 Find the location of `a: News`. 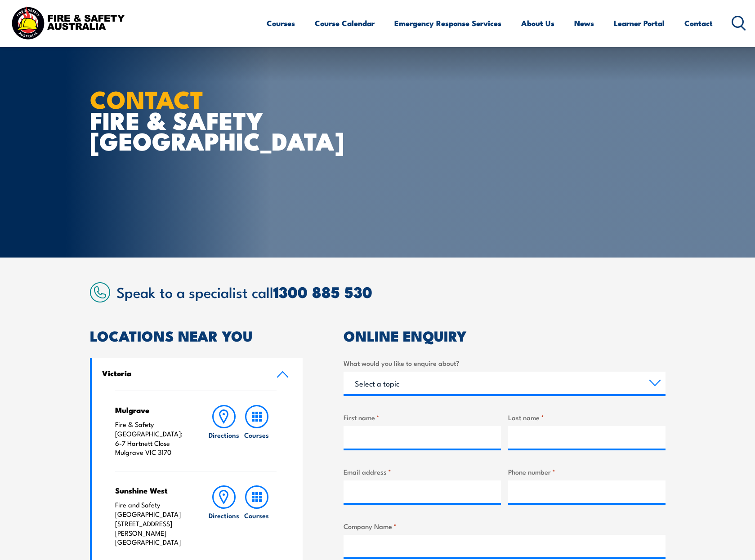

a: News is located at coordinates (584, 23).